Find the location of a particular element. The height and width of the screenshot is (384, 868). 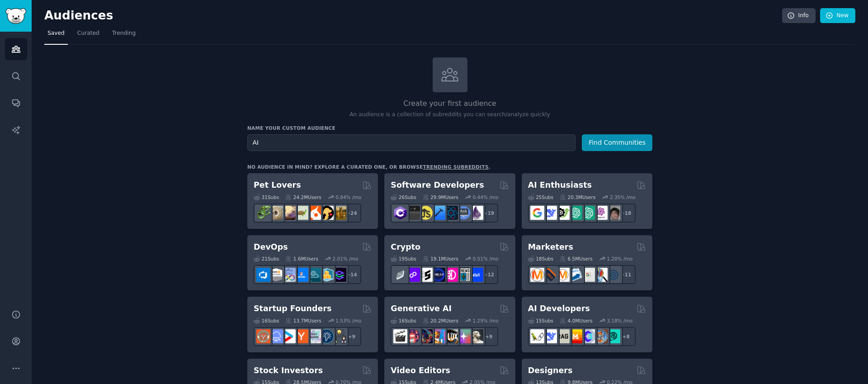

span: Trending is located at coordinates (124, 34).